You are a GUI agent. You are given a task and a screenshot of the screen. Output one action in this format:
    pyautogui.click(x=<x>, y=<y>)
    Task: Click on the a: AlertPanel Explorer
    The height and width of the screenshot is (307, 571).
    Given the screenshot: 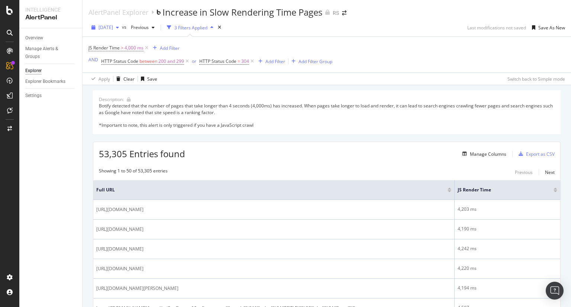 What is the action you would take?
    pyautogui.click(x=118, y=12)
    